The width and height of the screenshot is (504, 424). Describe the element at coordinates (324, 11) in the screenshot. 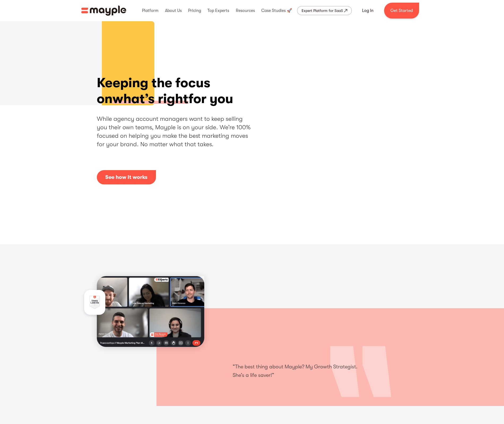

I see `a: Expert Platform for SaaS` at that location.